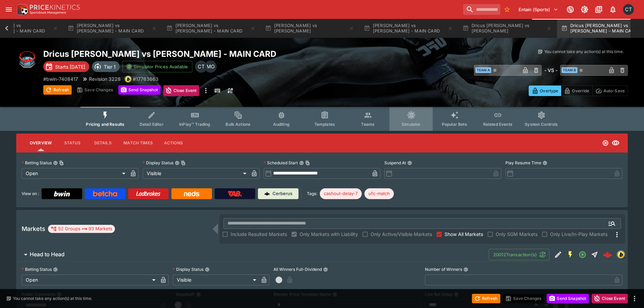  I want to click on button: Straight, so click(595, 255).